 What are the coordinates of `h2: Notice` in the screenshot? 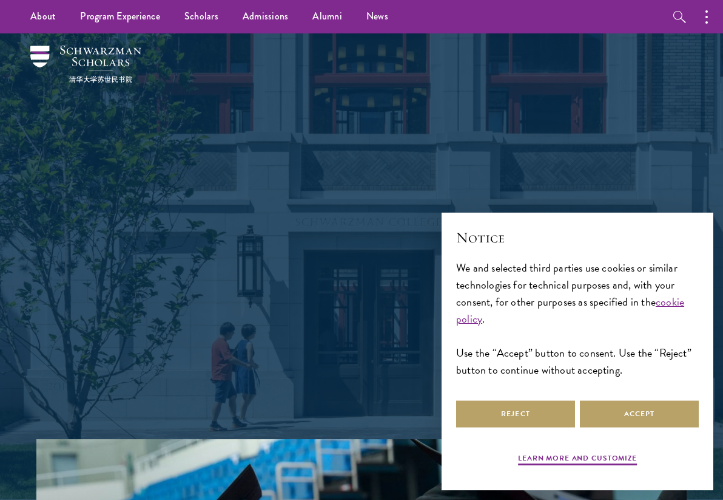 It's located at (578, 237).